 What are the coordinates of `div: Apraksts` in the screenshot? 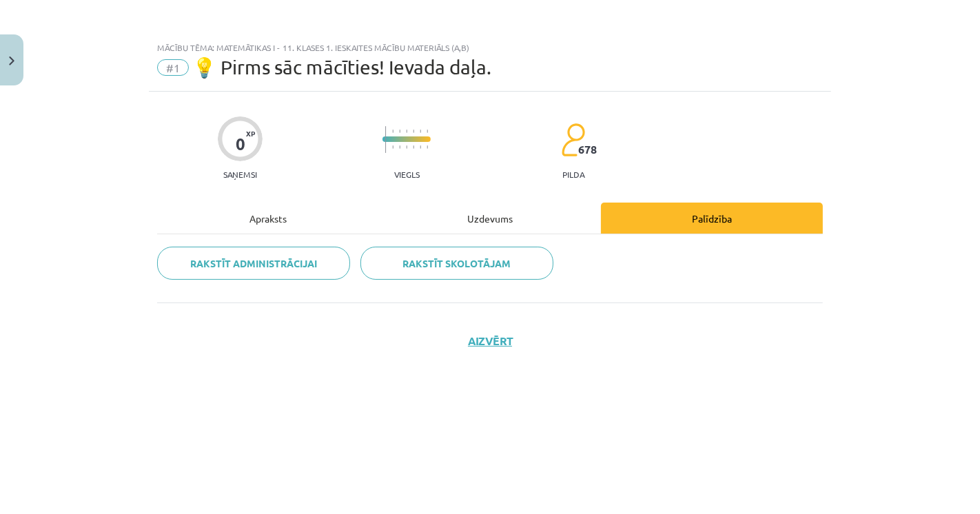 It's located at (268, 218).